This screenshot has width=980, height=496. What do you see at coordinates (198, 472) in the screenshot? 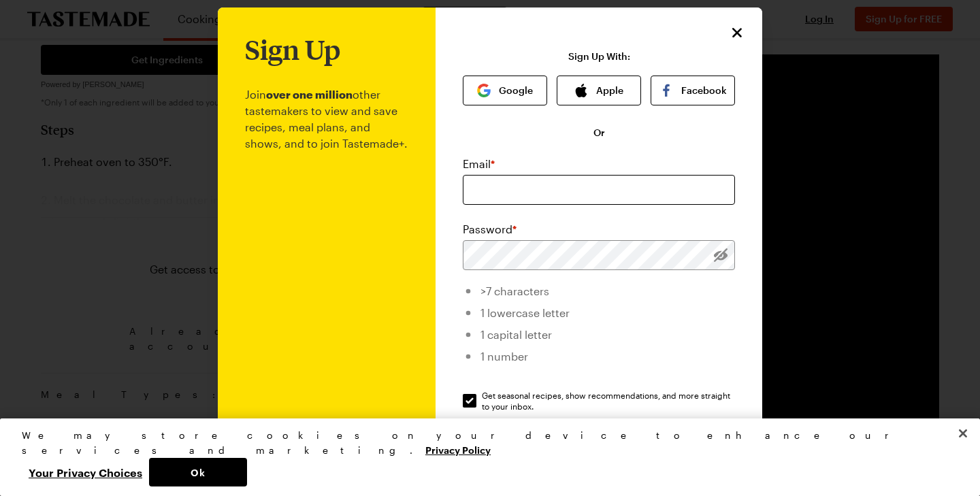
I see `button: Ok` at bounding box center [198, 472].